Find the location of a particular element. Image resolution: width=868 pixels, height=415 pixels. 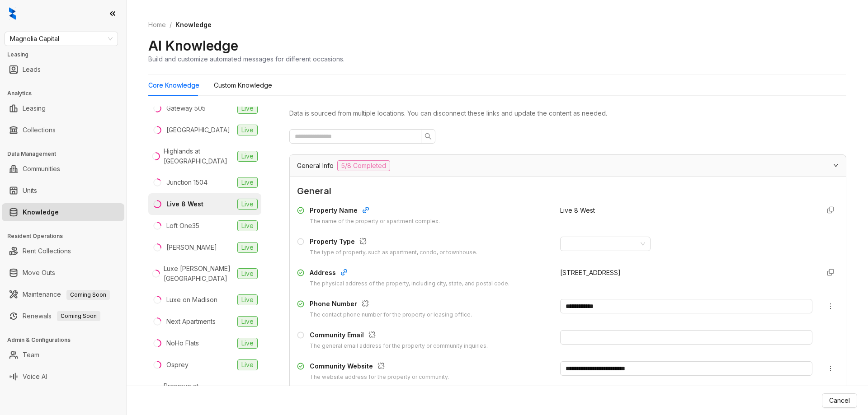

a: Leads is located at coordinates (32, 70).